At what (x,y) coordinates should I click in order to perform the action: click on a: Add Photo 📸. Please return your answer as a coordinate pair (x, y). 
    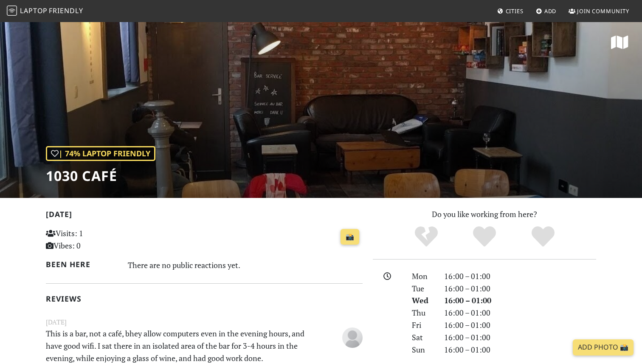
    Looking at the image, I should click on (603, 347).